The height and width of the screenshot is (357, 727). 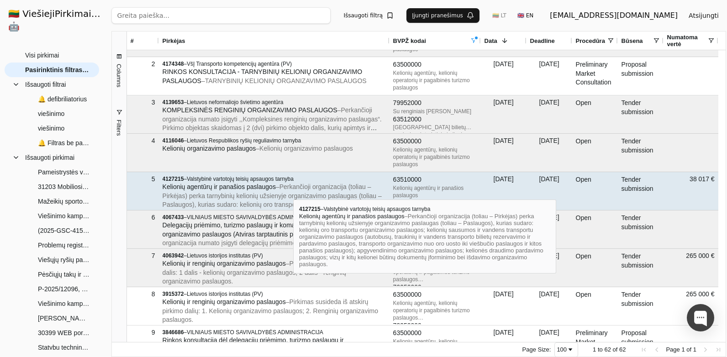 I want to click on span: Viešinimo kampanija "Persėsk į elektromobilį", so click(x=64, y=216).